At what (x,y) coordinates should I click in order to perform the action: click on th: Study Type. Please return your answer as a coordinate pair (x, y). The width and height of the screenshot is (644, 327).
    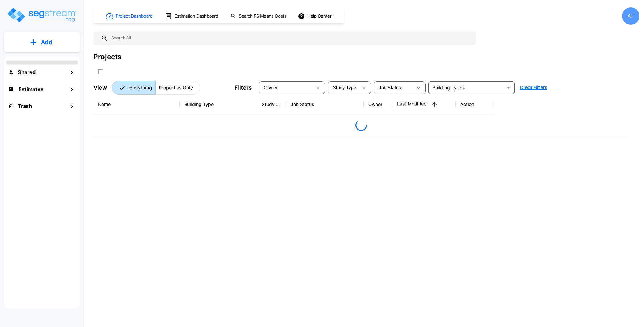
    Looking at the image, I should click on (272, 104).